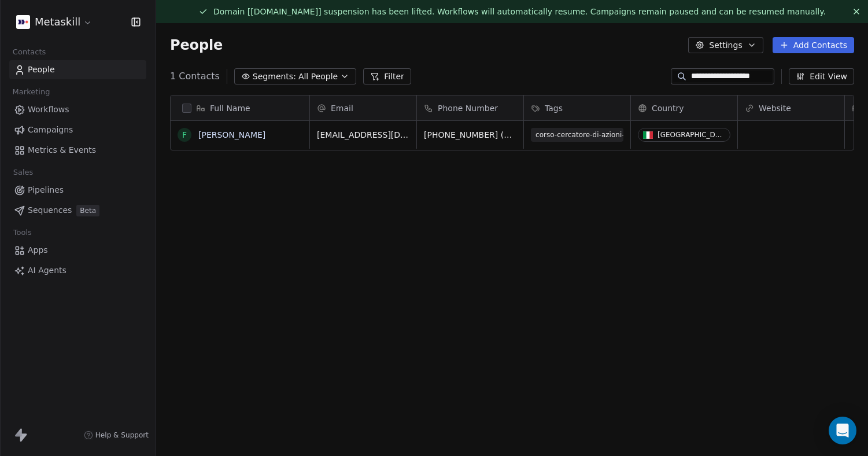 Image resolution: width=868 pixels, height=456 pixels. I want to click on div: Country, so click(684, 108).